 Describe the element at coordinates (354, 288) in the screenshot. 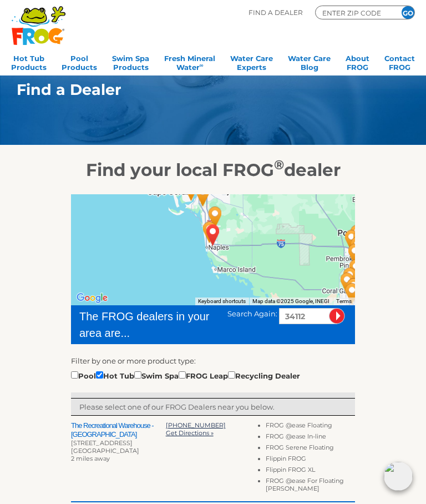

I see `div: Pinch-A-Penny #041 - 93 miles away.` at that location.